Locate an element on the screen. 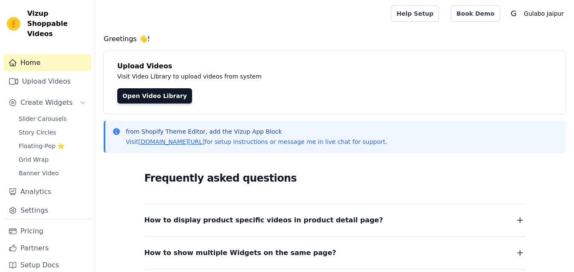  p: Visit Video Library to upload videos from system is located at coordinates (308, 77).